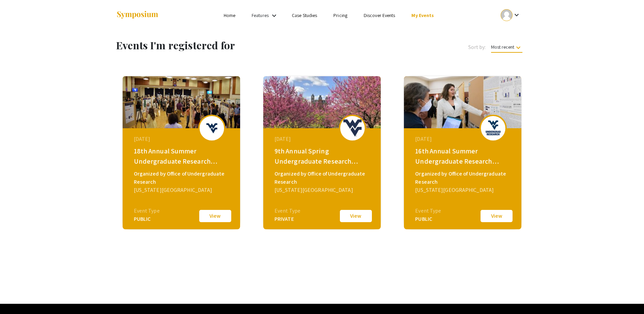  Describe the element at coordinates (182, 156) in the screenshot. I see `div: 18th Annual Summer Undergraduate Research Symposium!` at that location.